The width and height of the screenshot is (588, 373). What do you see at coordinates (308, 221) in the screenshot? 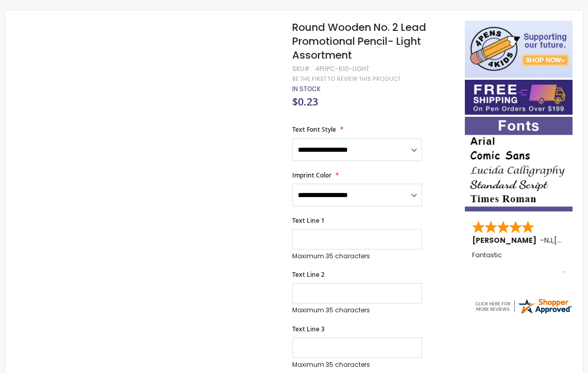
I see `span: Text Line 1` at bounding box center [308, 221].